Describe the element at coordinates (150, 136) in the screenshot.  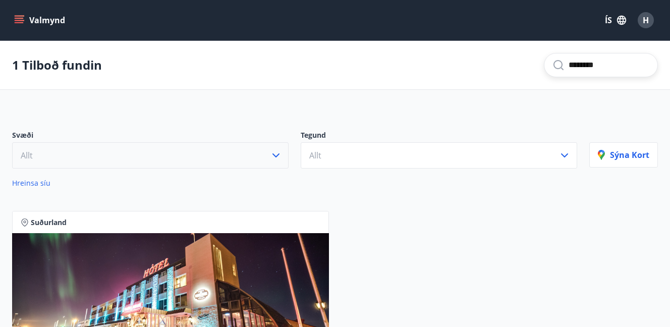
I see `p: Svæði` at that location.